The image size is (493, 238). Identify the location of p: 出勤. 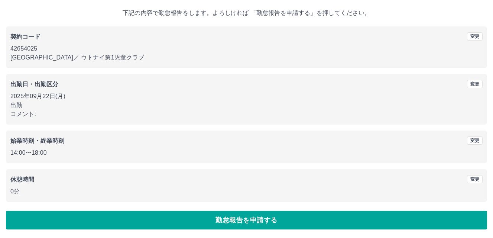
(247, 105).